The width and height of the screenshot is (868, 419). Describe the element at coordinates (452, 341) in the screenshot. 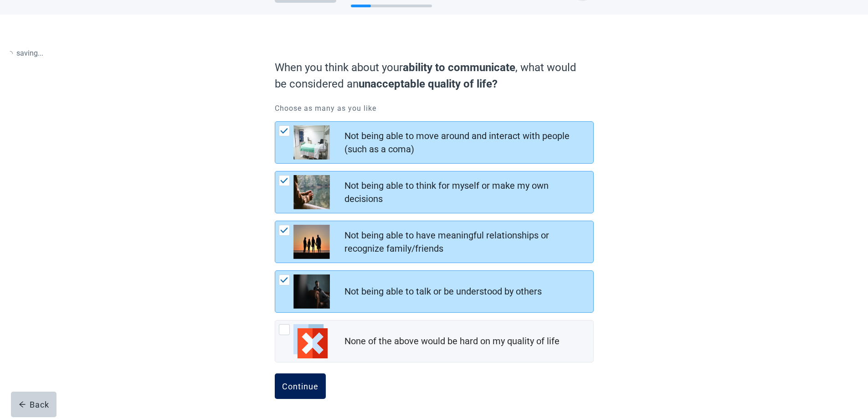

I see `div: None of the above would be hard on my quality of life` at that location.